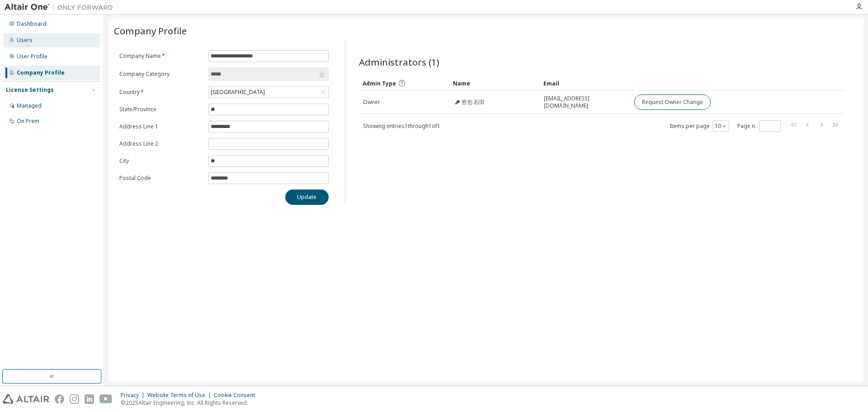  What do you see at coordinates (699, 126) in the screenshot?
I see `span: Items per page` at bounding box center [699, 126].